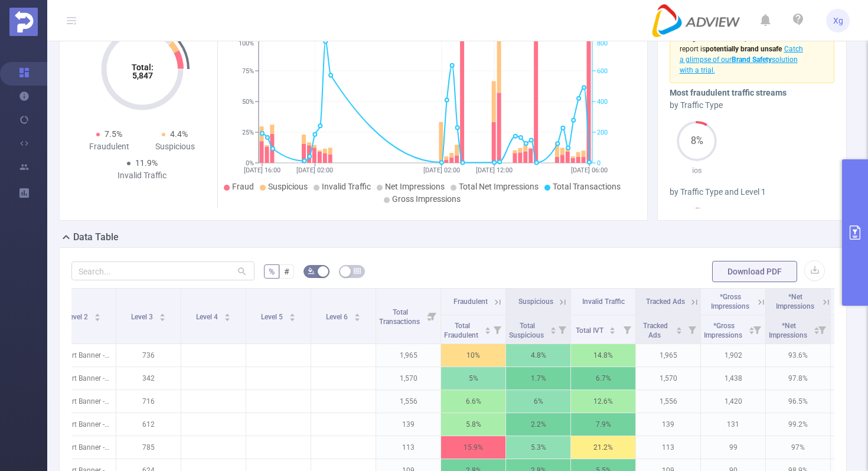 This screenshot has width=868, height=471. What do you see at coordinates (415, 186) in the screenshot?
I see `span: Net Impressions` at bounding box center [415, 186].